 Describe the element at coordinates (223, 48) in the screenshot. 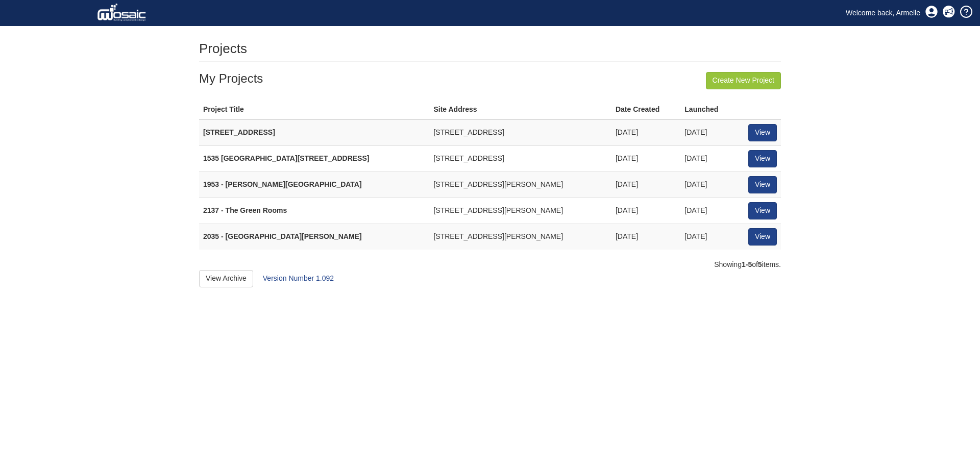

I see `h1: Projects` at that location.